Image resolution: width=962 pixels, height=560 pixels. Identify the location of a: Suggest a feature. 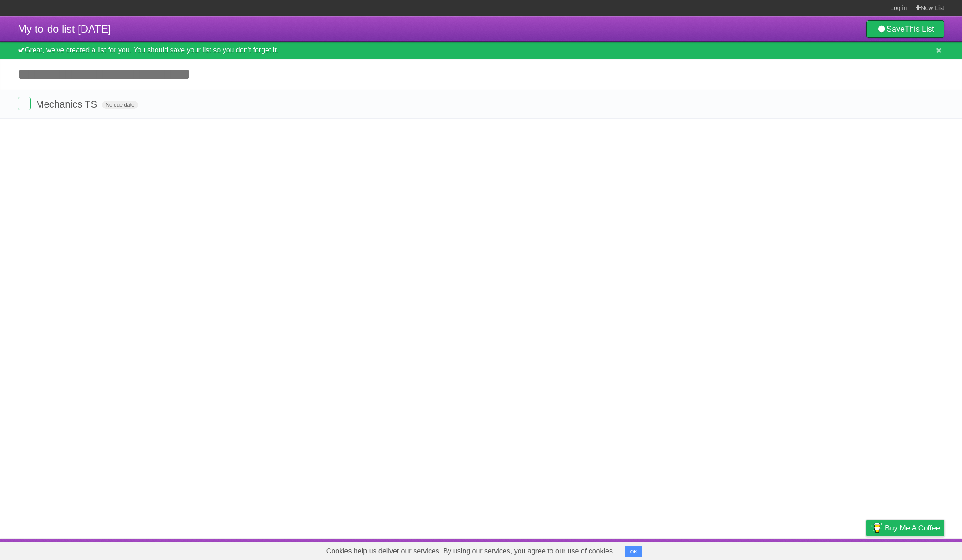
(917, 550).